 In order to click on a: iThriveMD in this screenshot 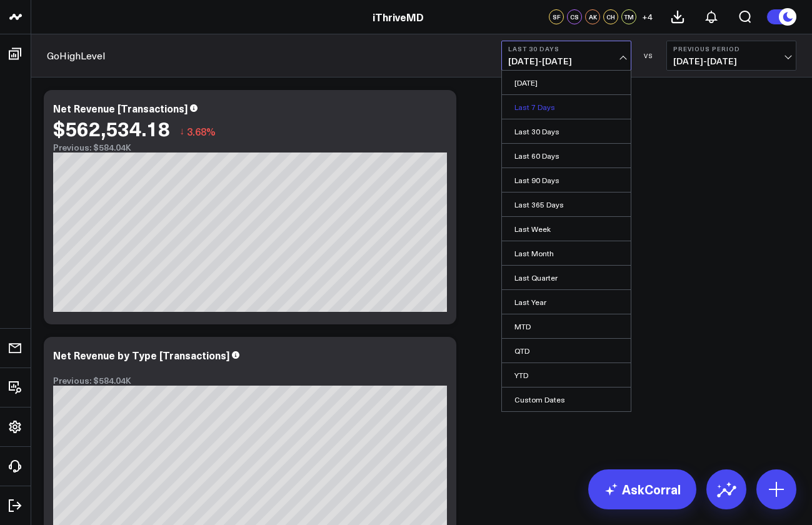, I will do `click(398, 17)`.